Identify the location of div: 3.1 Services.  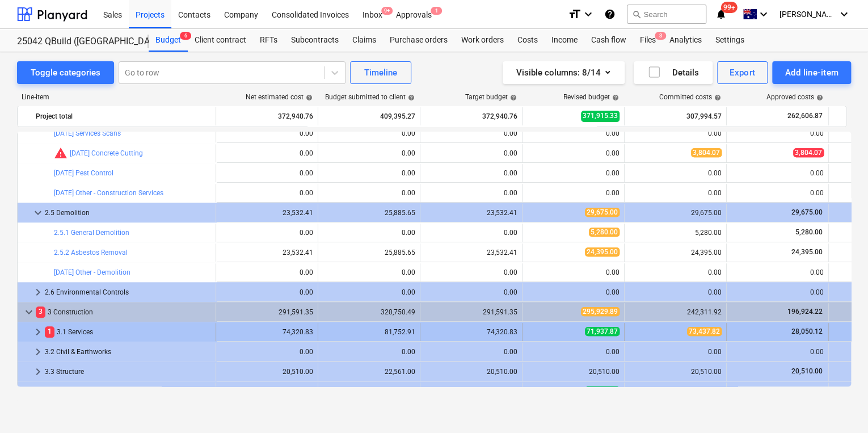
(128, 332).